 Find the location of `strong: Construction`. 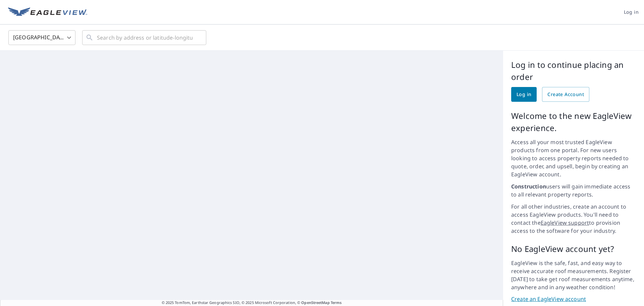

strong: Construction is located at coordinates (528, 186).